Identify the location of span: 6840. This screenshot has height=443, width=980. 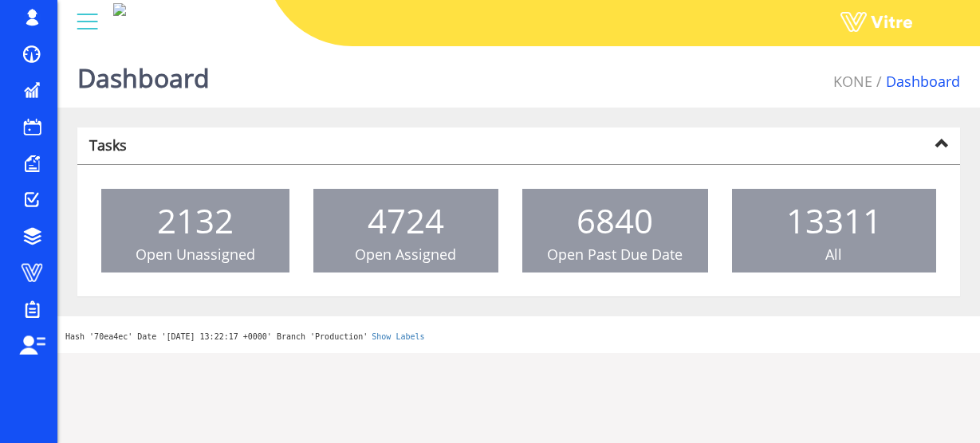
(614, 220).